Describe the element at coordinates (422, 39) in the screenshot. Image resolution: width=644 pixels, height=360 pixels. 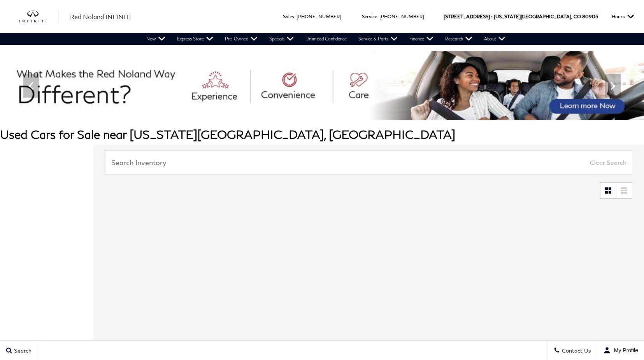
I see `a: Finance` at that location.